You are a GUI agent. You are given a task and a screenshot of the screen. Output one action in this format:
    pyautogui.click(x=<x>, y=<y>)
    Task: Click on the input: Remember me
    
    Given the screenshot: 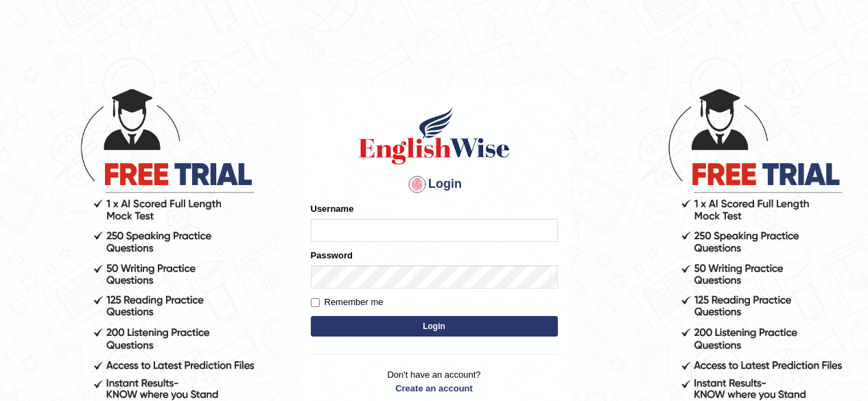 What is the action you would take?
    pyautogui.click(x=315, y=303)
    